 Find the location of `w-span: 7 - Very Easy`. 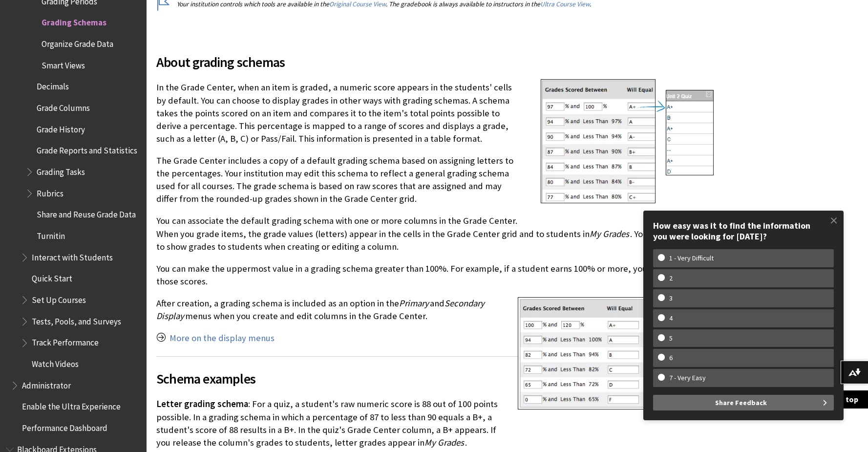

w-span: 7 - Very Easy is located at coordinates (687, 378).